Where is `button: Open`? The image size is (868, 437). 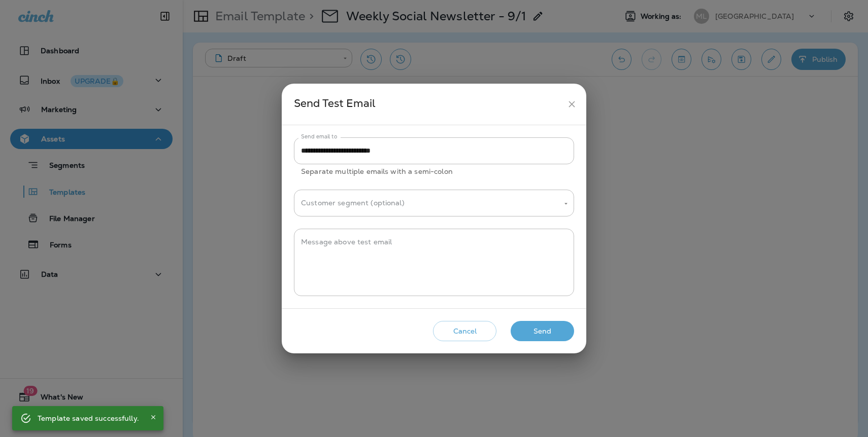
button: Open is located at coordinates (566, 204).